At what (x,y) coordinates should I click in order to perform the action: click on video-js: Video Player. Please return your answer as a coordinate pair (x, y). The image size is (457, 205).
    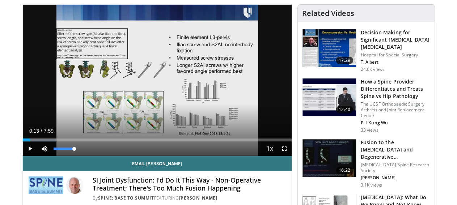
    Looking at the image, I should click on (157, 80).